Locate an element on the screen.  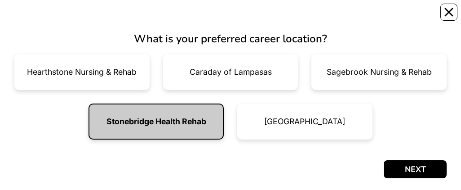
div: Hearthstone Nursing & Rehab is located at coordinates (82, 72).